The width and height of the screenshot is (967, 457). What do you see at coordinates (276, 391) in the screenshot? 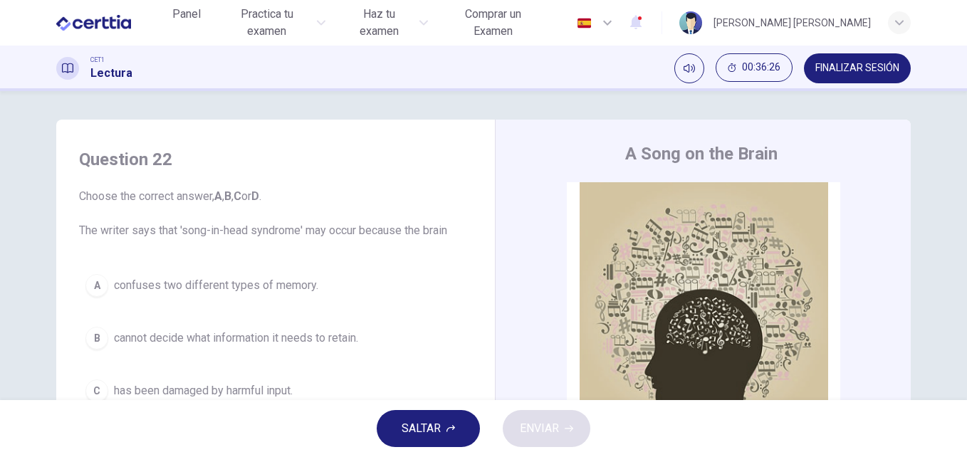
I see `button: Chas been damaged by harmful input.` at bounding box center [276, 391].